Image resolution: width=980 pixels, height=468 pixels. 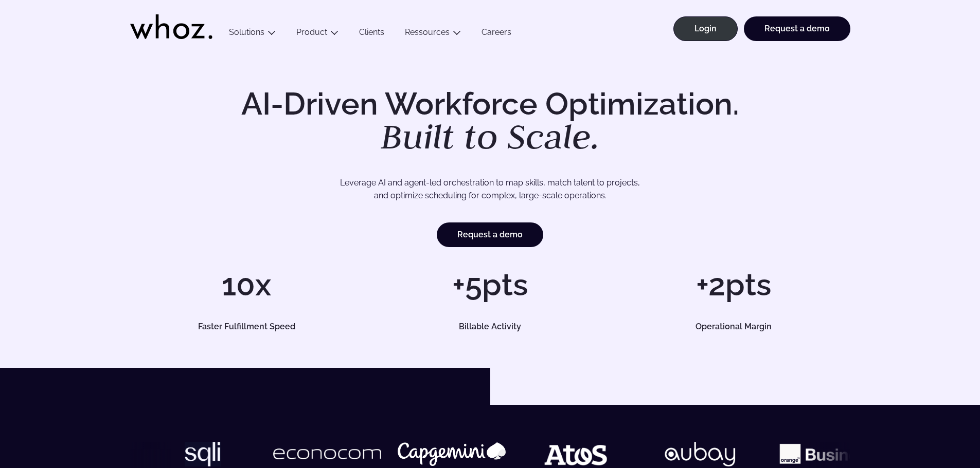 What do you see at coordinates (489, 284) in the screenshot?
I see `h1: +5pts` at bounding box center [489, 284].